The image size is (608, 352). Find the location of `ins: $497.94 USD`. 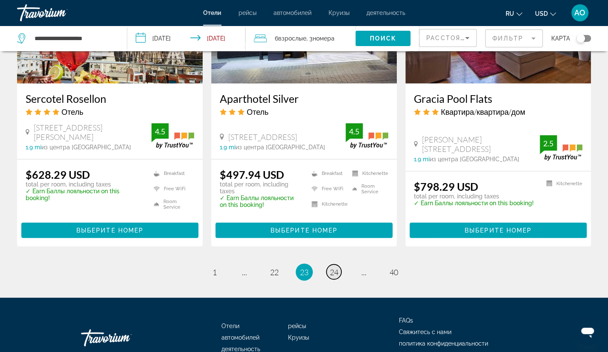

ins: $497.94 USD is located at coordinates (252, 175).